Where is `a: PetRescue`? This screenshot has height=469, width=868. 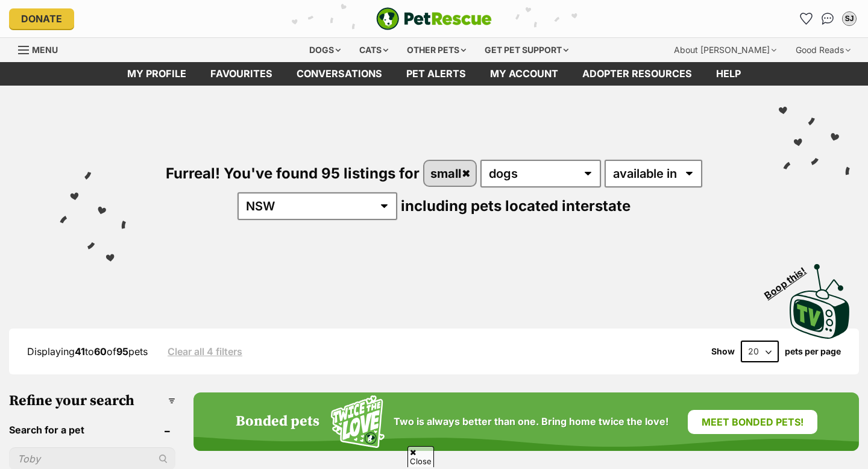 a: PetRescue is located at coordinates (434, 19).